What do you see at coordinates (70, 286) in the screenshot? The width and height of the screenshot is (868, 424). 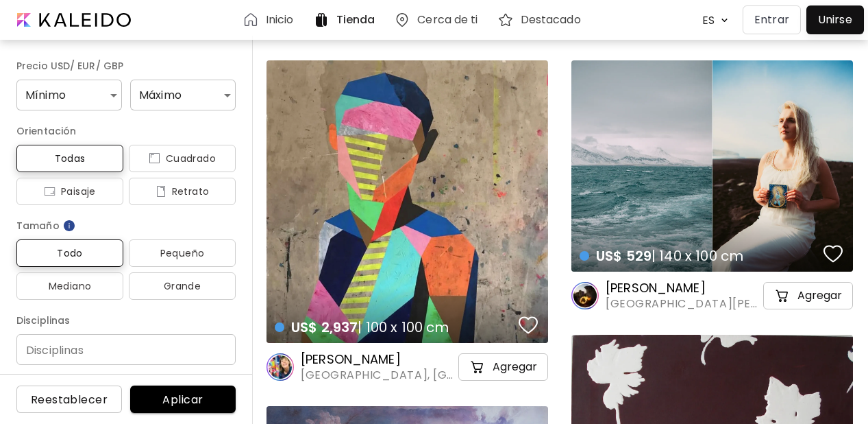 I see `button: Mediano` at bounding box center [70, 286].